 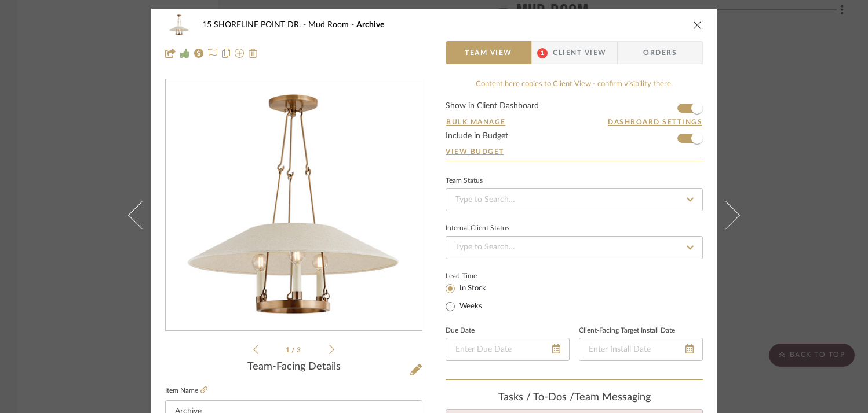 I want to click on div: 0, so click(x=294, y=205).